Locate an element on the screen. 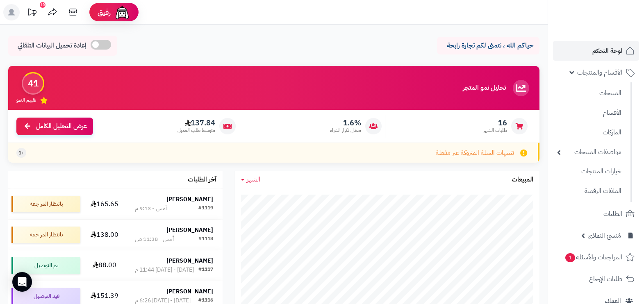 Image resolution: width=644 pixels, height=304 pixels. a: المنتجات is located at coordinates (589, 93).